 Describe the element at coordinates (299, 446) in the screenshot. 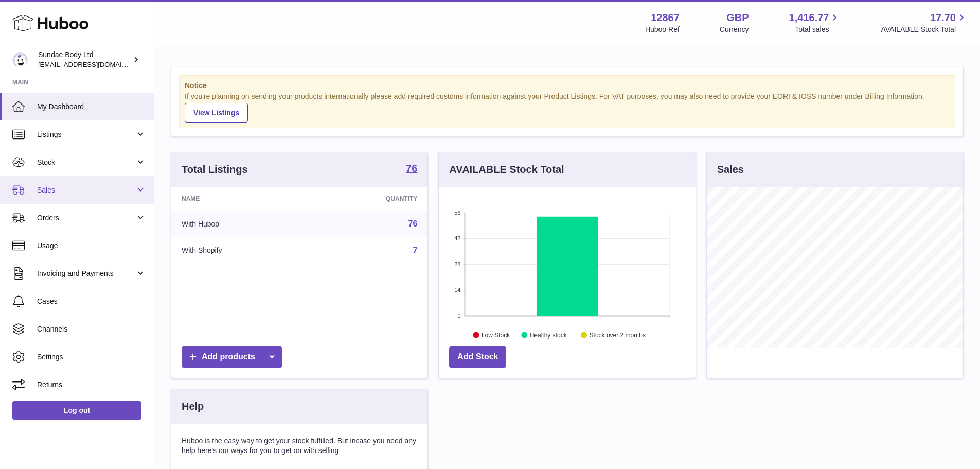

I see `p: Huboo is the easy way to get your stock fulfilled. But incase you need any help here's our ways f...` at that location.